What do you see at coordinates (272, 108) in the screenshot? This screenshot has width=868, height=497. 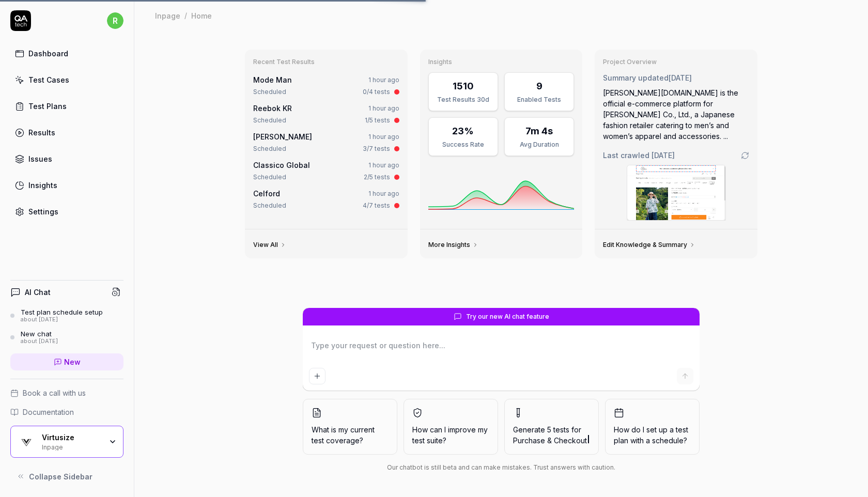 I see `a: Reebok KR` at bounding box center [272, 108].